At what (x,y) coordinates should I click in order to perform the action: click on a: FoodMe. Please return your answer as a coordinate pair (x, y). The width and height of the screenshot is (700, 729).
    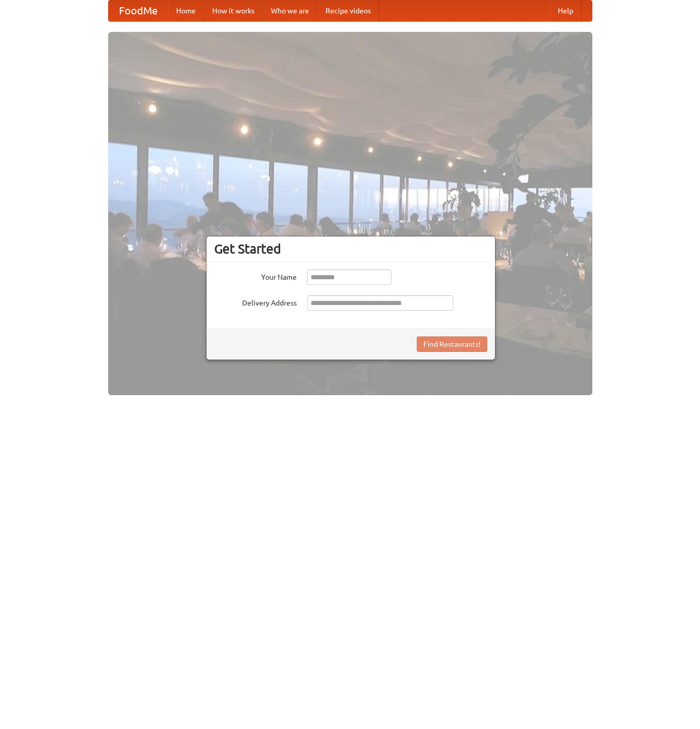
    Looking at the image, I should click on (138, 11).